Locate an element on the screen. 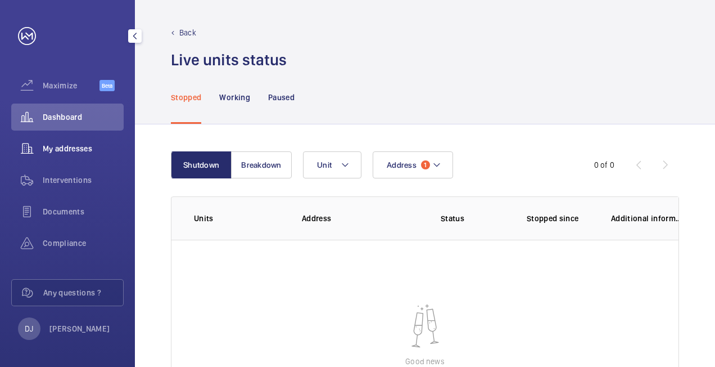 The width and height of the screenshot is (715, 367). p: Back is located at coordinates (188, 33).